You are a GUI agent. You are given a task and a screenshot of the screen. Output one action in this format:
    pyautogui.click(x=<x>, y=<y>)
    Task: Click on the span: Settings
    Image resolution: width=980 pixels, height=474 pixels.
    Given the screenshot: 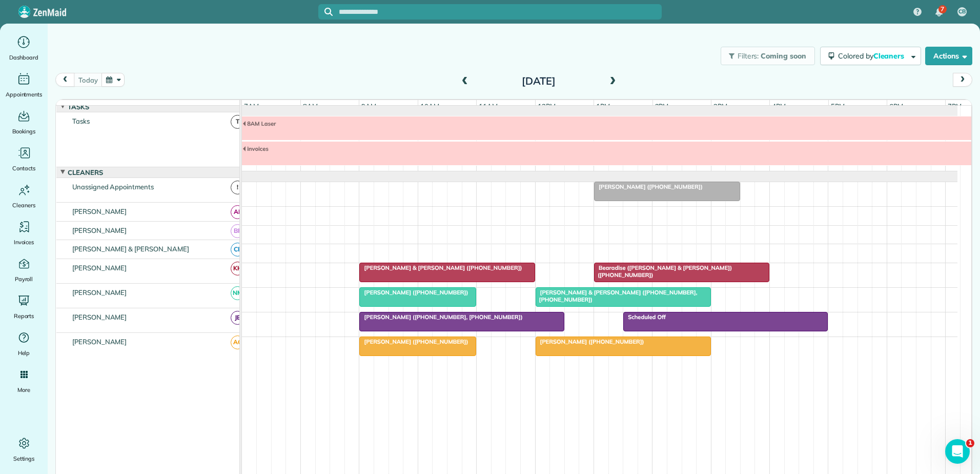 What is the action you would take?
    pyautogui.click(x=24, y=458)
    